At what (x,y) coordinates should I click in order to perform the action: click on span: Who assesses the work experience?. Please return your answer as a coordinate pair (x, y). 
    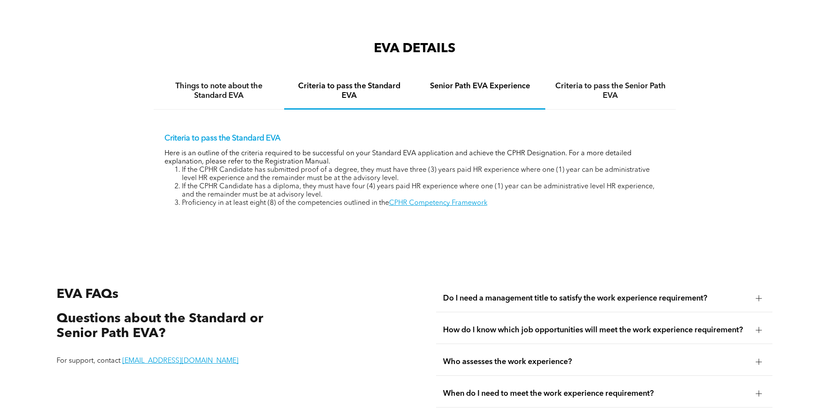
    Looking at the image, I should click on (595, 362).